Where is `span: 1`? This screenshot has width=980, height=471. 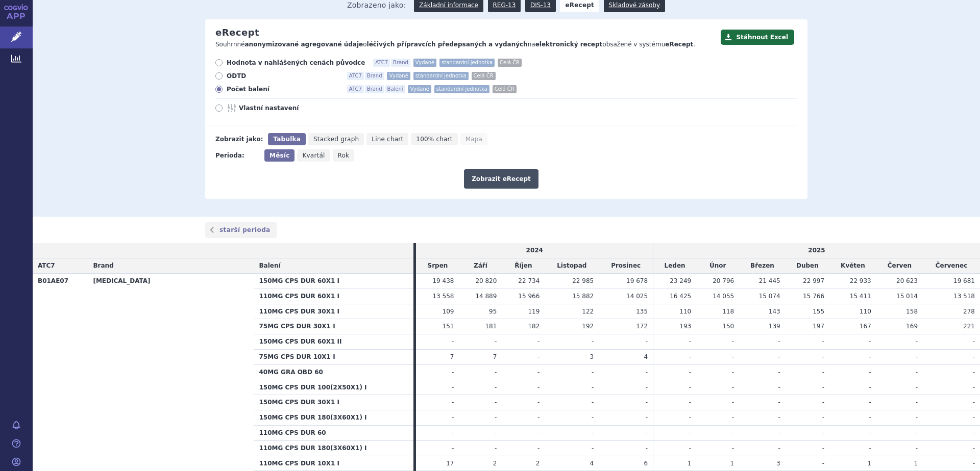
span: 1 is located at coordinates (869, 464).